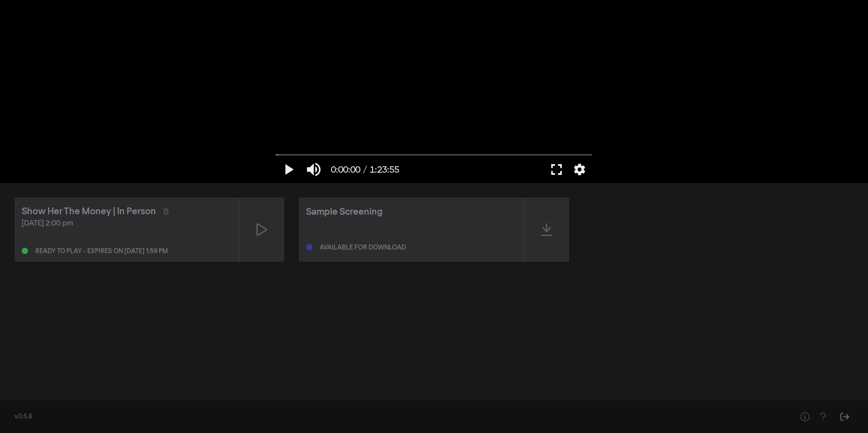 Image resolution: width=868 pixels, height=433 pixels. I want to click on button: Visionner, so click(288, 170).